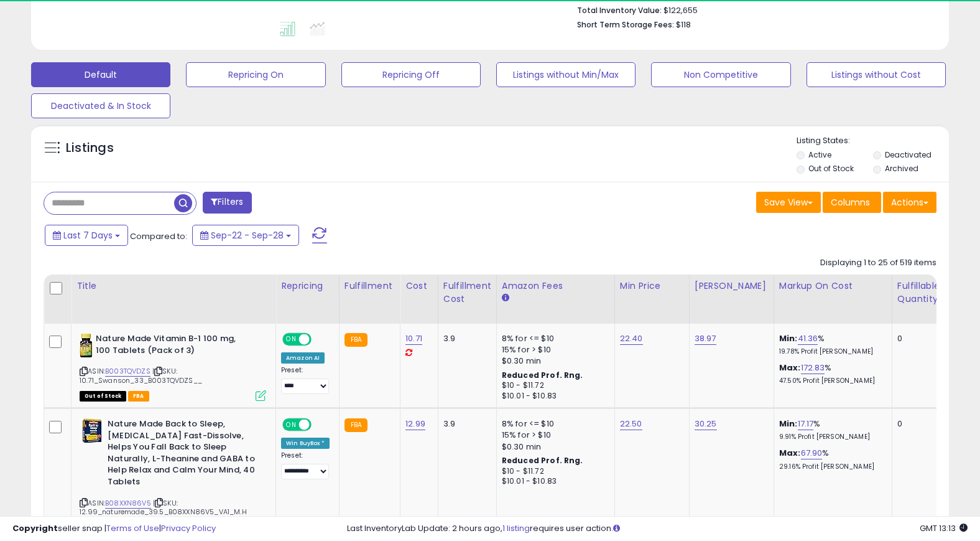 The width and height of the screenshot is (980, 541). What do you see at coordinates (132, 528) in the screenshot?
I see `a: Terms of Use` at bounding box center [132, 528].